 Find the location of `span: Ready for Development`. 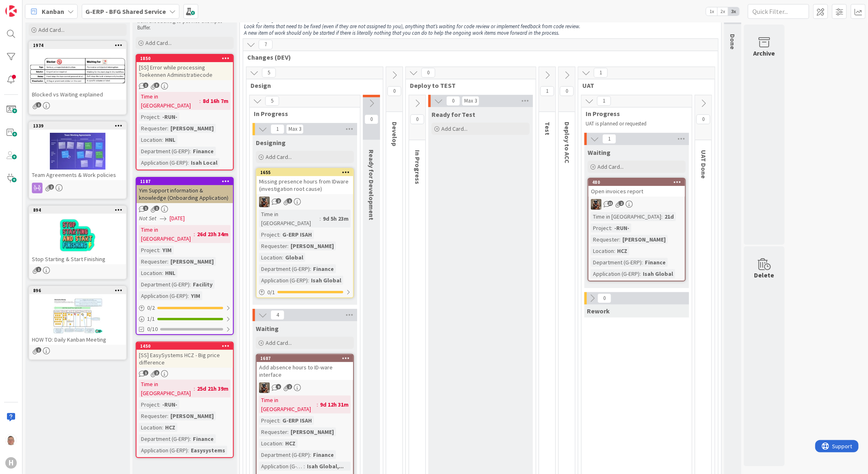

span: Ready for Development is located at coordinates (372, 185).